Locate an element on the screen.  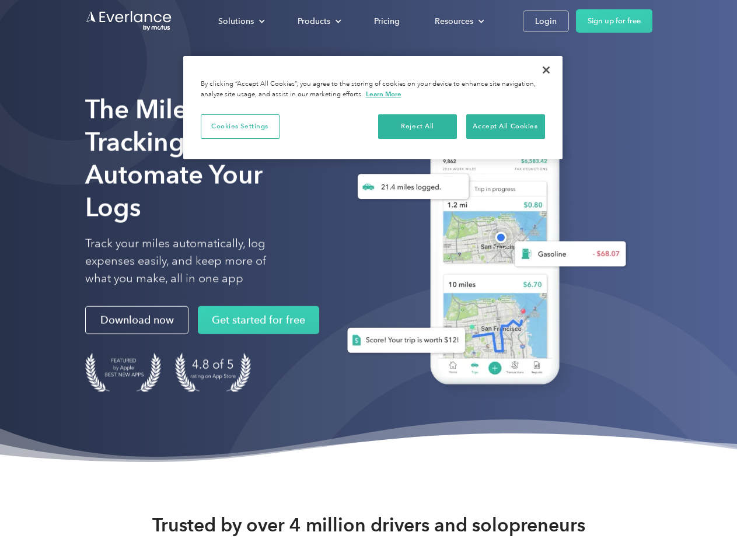
a: Sign up for free is located at coordinates (614, 21).